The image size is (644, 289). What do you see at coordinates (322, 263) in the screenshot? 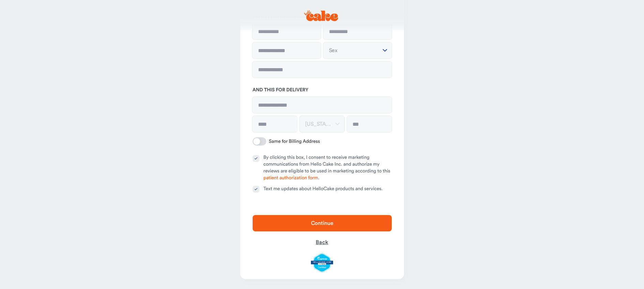
I see `img: legit-script-certified.png` at bounding box center [322, 263].